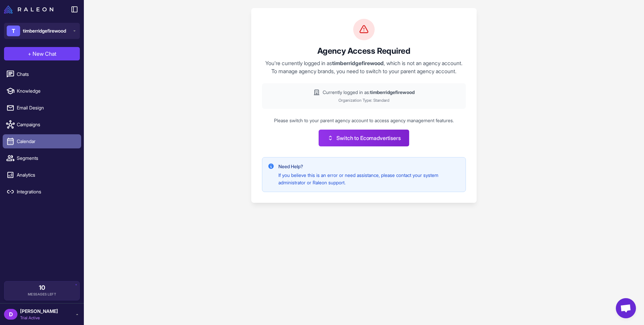  What do you see at coordinates (364, 138) in the screenshot?
I see `button: Switch to Ecomadvertisers` at bounding box center [364, 138].